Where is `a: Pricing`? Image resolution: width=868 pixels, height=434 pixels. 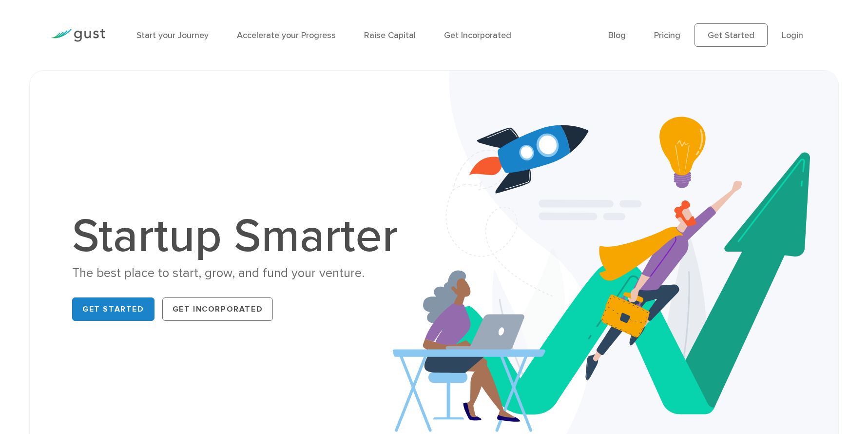 a: Pricing is located at coordinates (667, 35).